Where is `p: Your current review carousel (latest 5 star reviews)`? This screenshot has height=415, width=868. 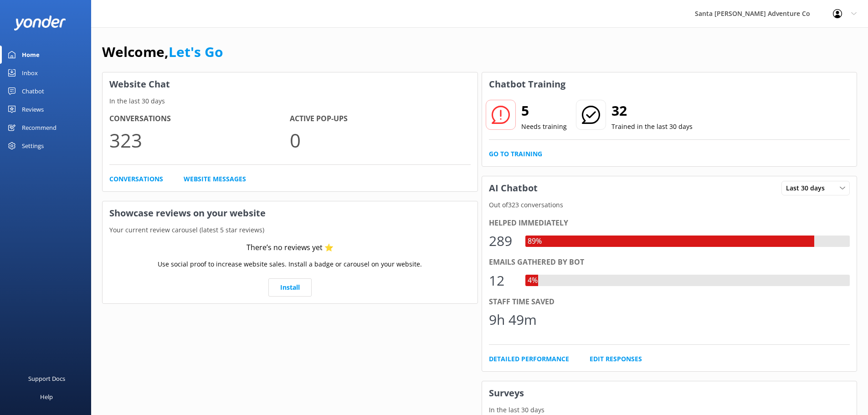 p: Your current review carousel (latest 5 star reviews) is located at coordinates (290, 230).